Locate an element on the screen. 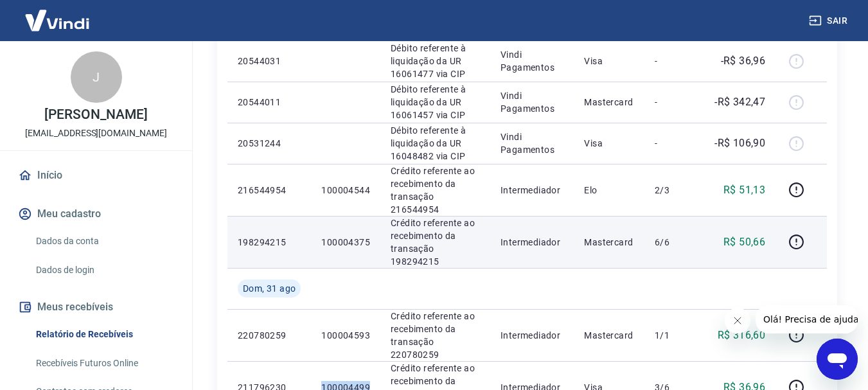 The width and height of the screenshot is (868, 390). p: R$ 51,13 is located at coordinates (744, 190).